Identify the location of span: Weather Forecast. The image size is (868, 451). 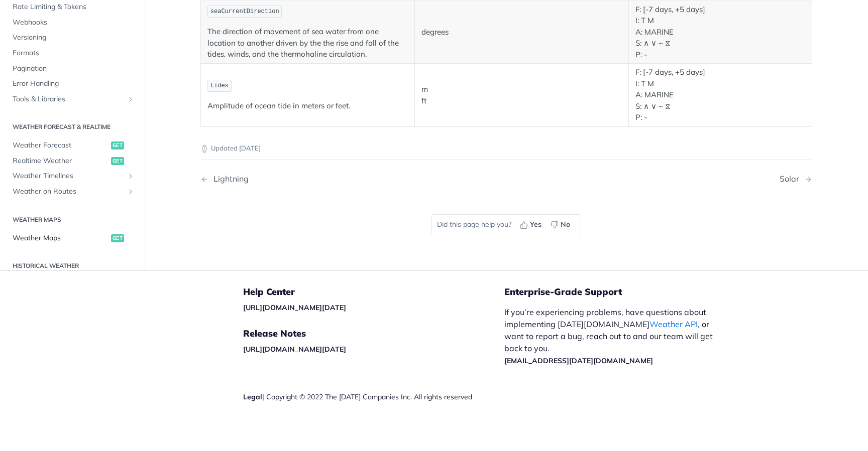
(61, 145).